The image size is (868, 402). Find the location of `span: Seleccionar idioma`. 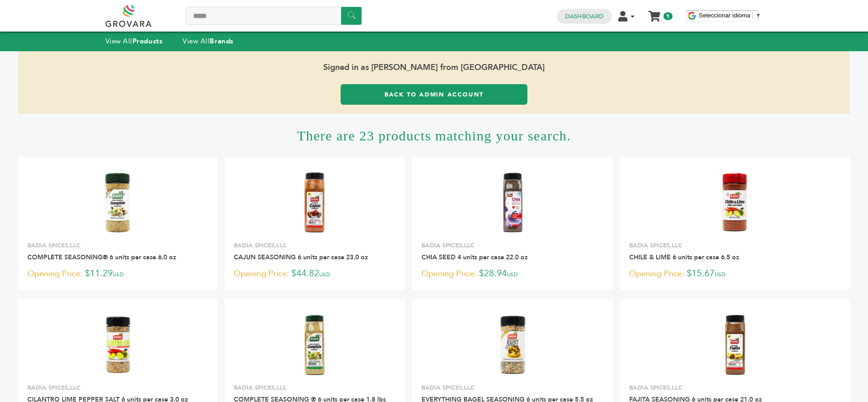

span: Seleccionar idioma is located at coordinates (725, 15).